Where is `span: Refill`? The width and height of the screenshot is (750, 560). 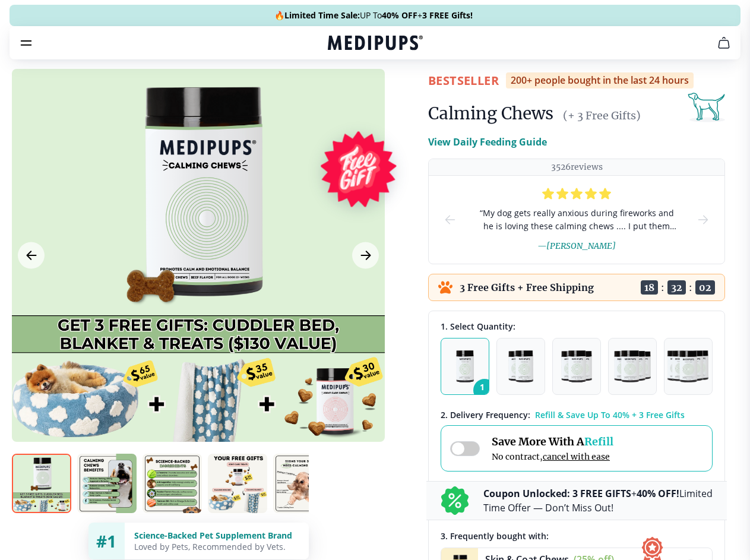
span: Refill is located at coordinates (599, 441).